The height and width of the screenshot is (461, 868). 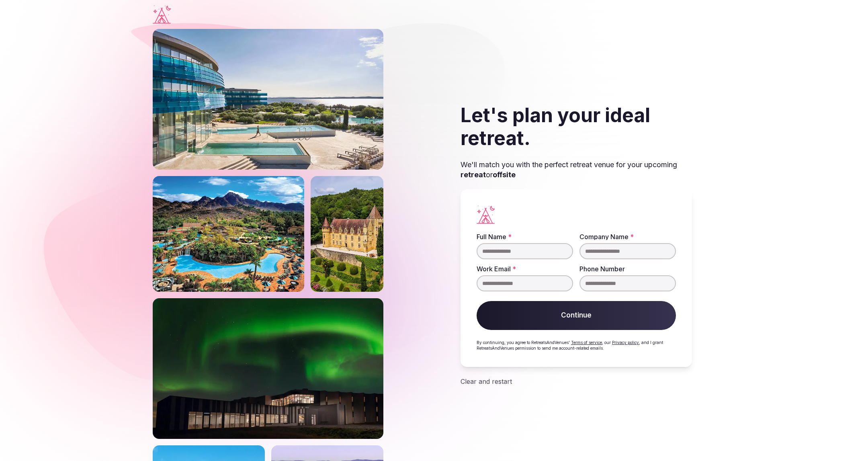 What do you see at coordinates (268, 368) in the screenshot?
I see `img: Iceland northern lights` at bounding box center [268, 368].